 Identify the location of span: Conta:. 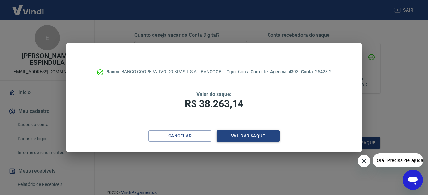
(308, 72).